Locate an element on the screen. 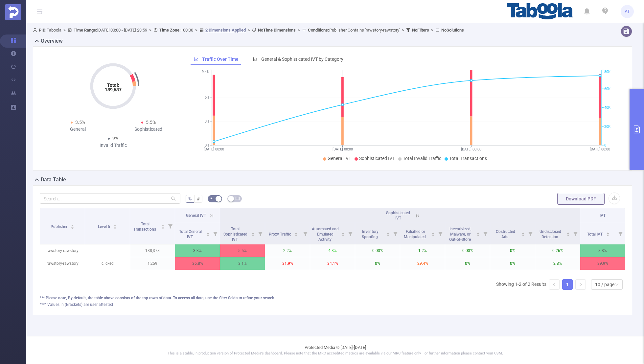  tspan: 40K is located at coordinates (607, 108).